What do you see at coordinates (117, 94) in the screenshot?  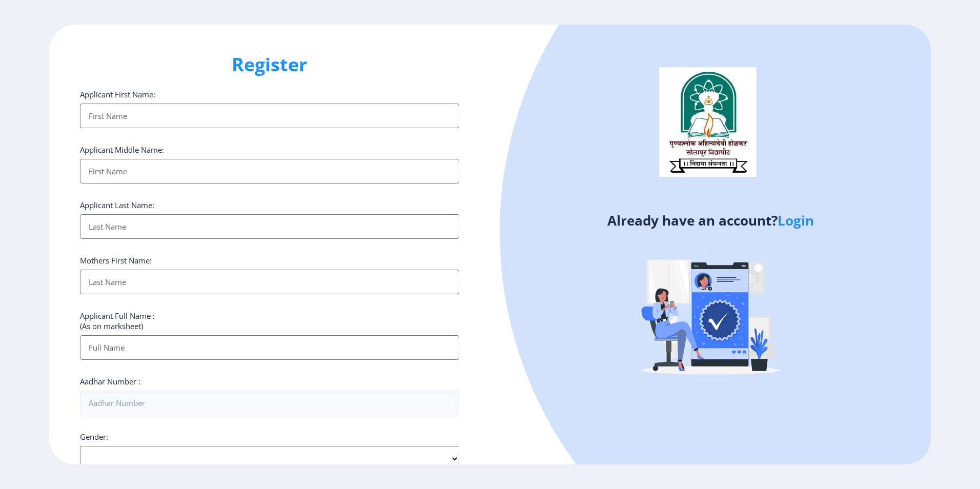 I see `label: Applicant First Name:` at bounding box center [117, 94].